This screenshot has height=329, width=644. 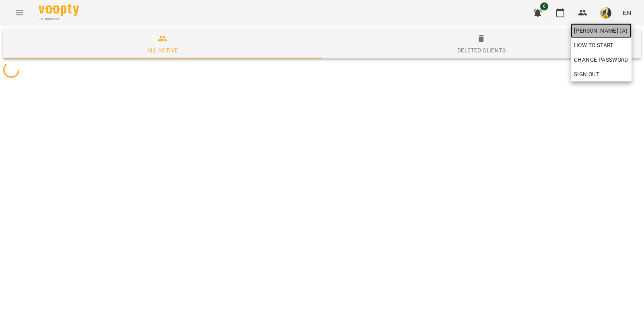 What do you see at coordinates (601, 60) in the screenshot?
I see `a: Change Password` at bounding box center [601, 60].